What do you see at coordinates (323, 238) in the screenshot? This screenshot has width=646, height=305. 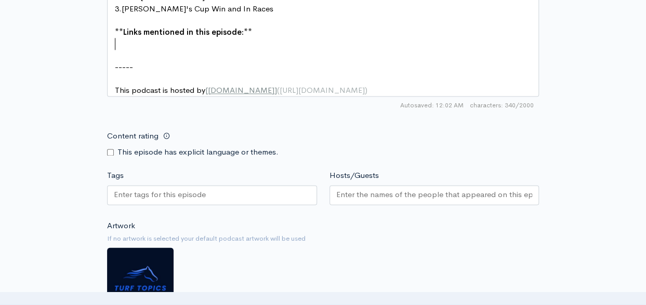 I see `small: If no artwork is selected your default podcast artwork will be used` at bounding box center [323, 238].